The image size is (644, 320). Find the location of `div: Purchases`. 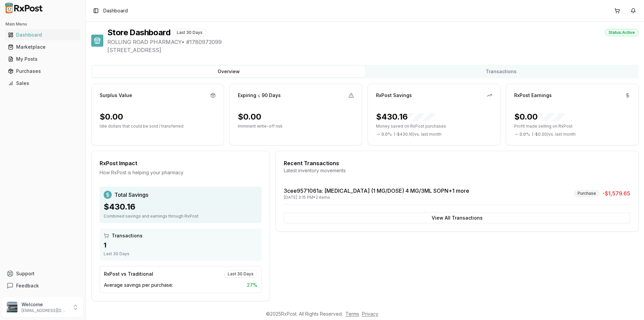

div: Purchases is located at coordinates (43, 71).